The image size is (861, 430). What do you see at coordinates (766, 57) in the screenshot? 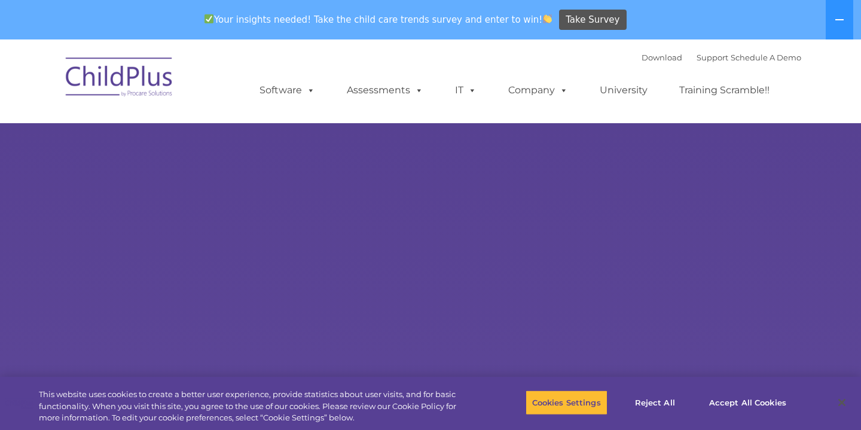
I see `a: Schedule A Demo` at bounding box center [766, 57].